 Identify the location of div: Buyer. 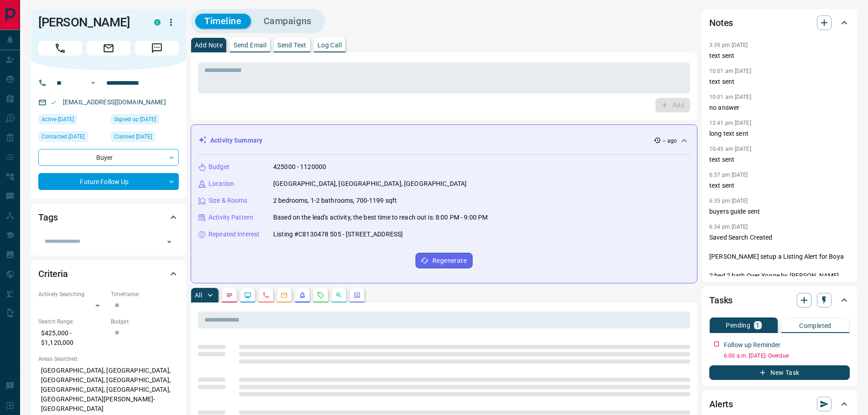
(109, 157).